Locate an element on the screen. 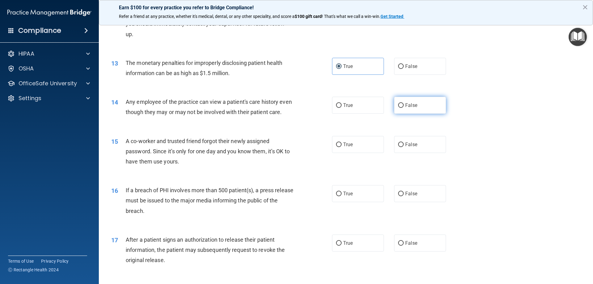 The height and width of the screenshot is (284, 593). span: Ⓒ Rectangle Health 2024 is located at coordinates (33, 270).